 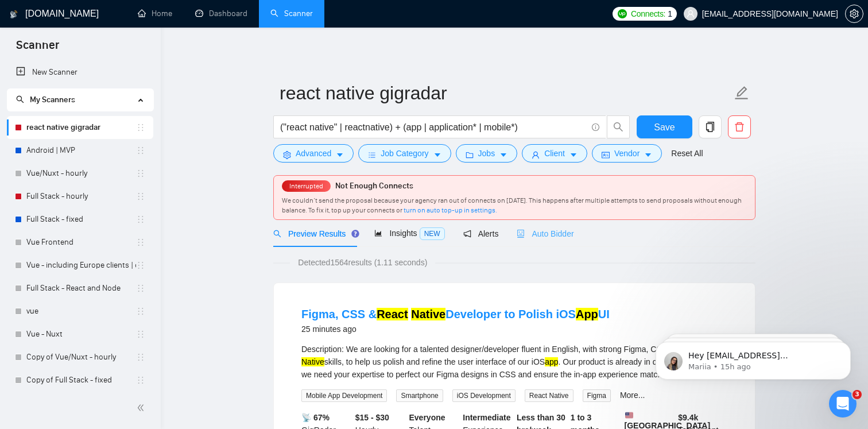 What do you see at coordinates (81, 357) in the screenshot?
I see `a: Copy of Vue/Nuxt - hourly` at bounding box center [81, 357].